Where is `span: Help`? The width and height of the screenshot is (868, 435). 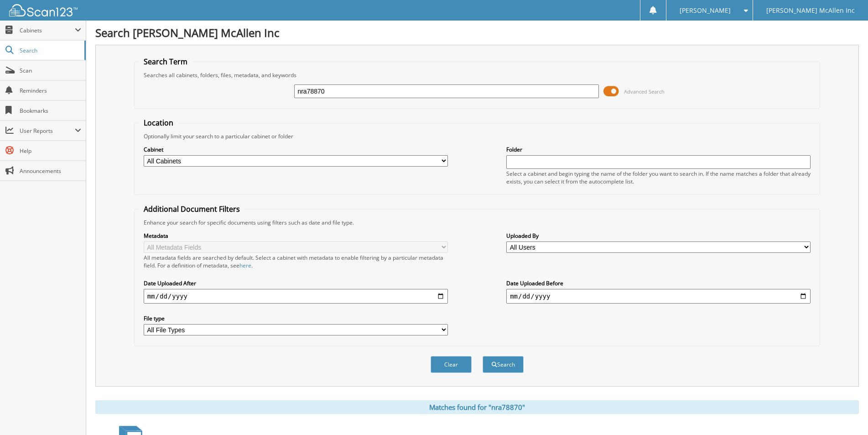 span: Help is located at coordinates (51, 151).